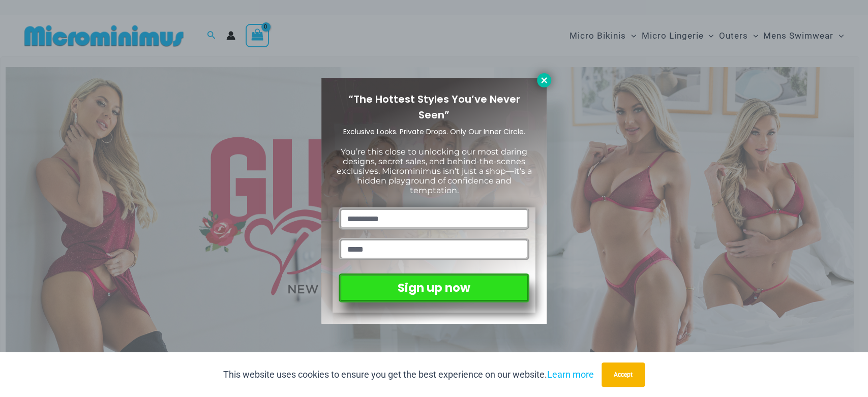 Image resolution: width=868 pixels, height=397 pixels. What do you see at coordinates (434, 288) in the screenshot?
I see `button: Sign up now` at bounding box center [434, 288].